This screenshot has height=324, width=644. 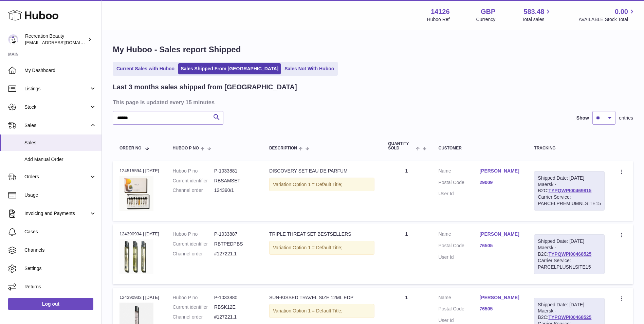 What do you see at coordinates (322, 234) in the screenshot?
I see `div: TRIPLE THREAT SET BESTSELLERS` at bounding box center [322, 234].